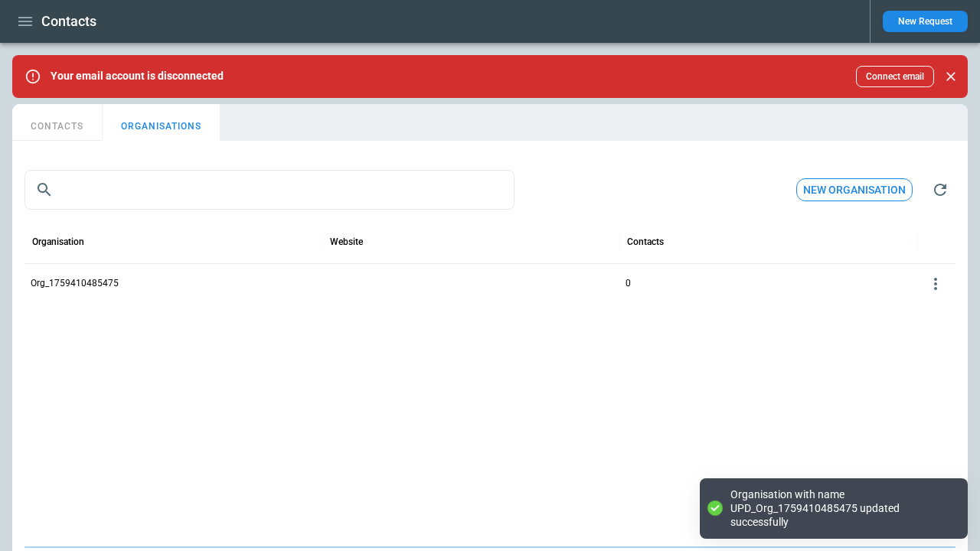 This screenshot has width=980, height=551. What do you see at coordinates (895, 77) in the screenshot?
I see `button: Connect email` at bounding box center [895, 77].